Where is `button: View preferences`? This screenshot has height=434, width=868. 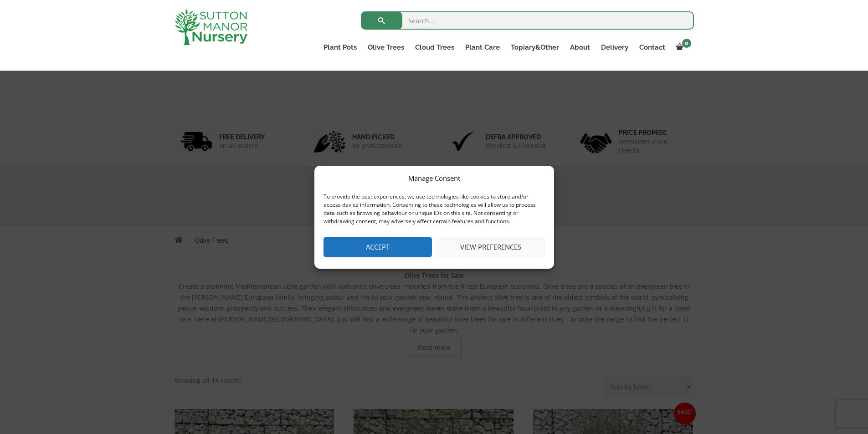 button: View preferences is located at coordinates (490, 247).